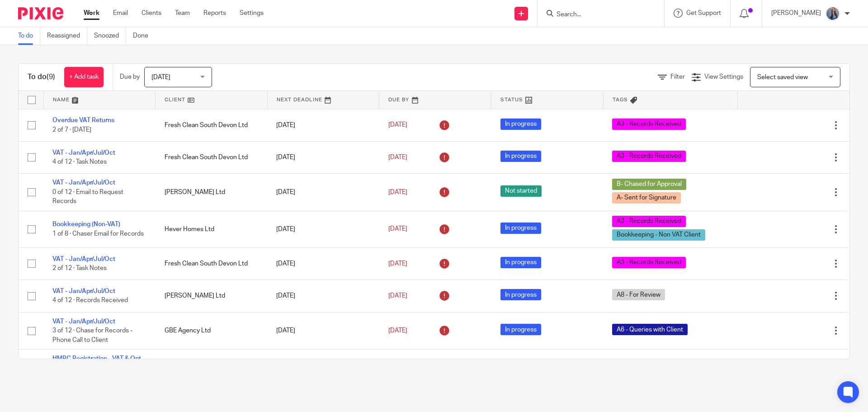 The image size is (868, 412). What do you see at coordinates (110, 36) in the screenshot?
I see `a: Snoozed` at bounding box center [110, 36].